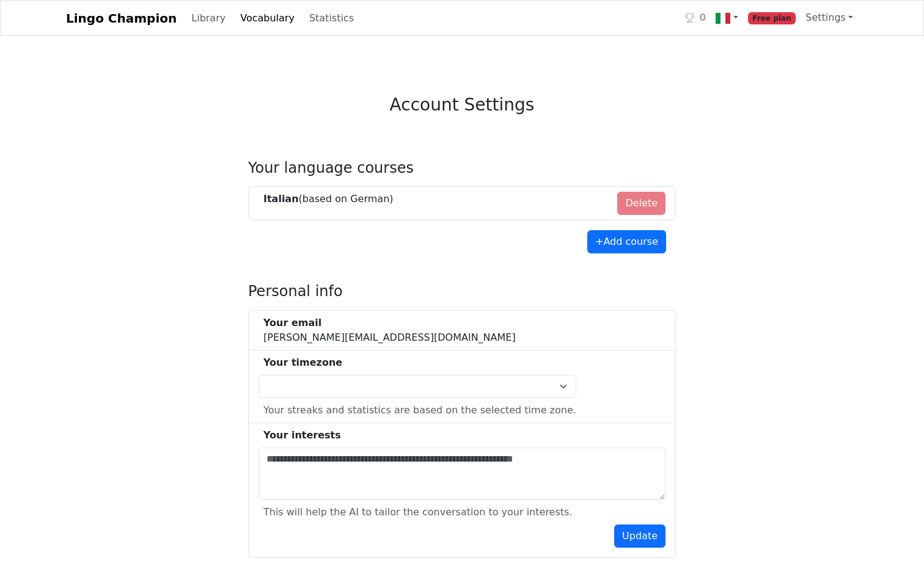 Image resolution: width=924 pixels, height=577 pixels. Describe the element at coordinates (626, 242) in the screenshot. I see `button: +Add course` at that location.